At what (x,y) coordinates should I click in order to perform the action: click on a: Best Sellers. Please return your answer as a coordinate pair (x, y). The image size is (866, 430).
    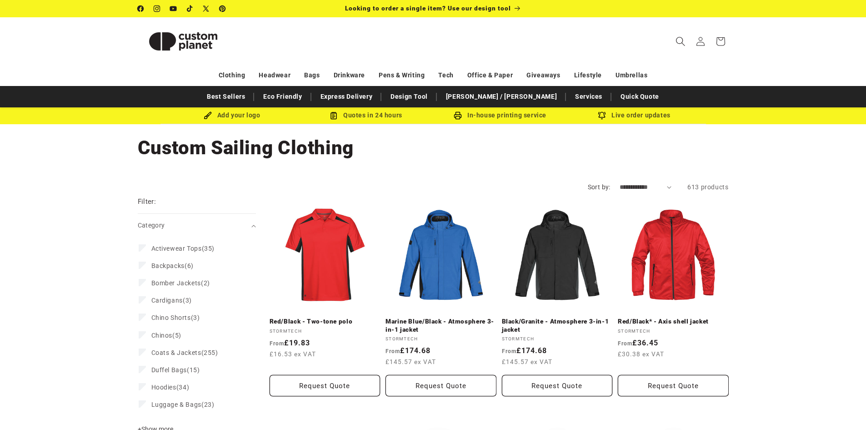
    Looking at the image, I should click on (226, 96).